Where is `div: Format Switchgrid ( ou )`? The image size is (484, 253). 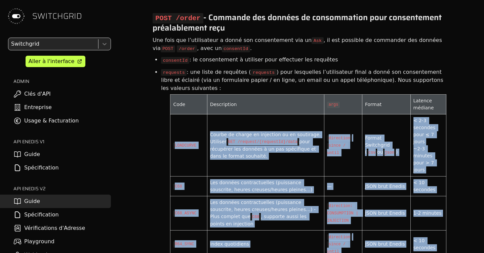 div: Format Switchgrid ( ou ) is located at coordinates (386, 146).